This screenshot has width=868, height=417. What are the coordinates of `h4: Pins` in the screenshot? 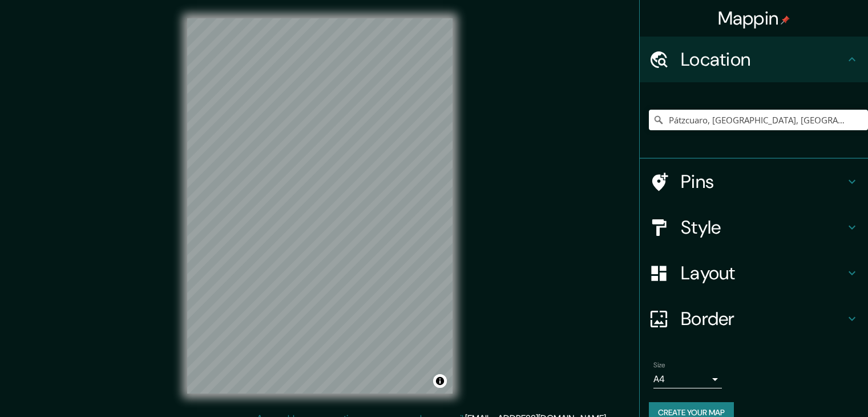 It's located at (762, 182).